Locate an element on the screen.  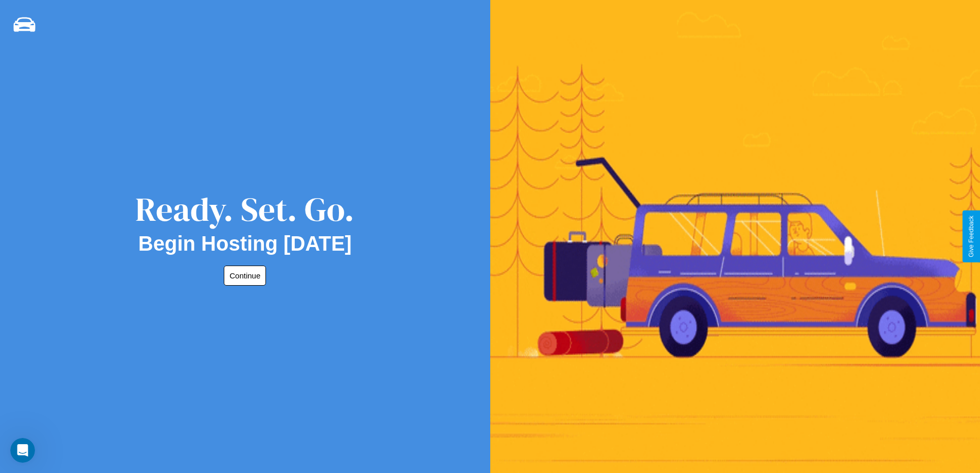
div: Give Feedback is located at coordinates (971, 236).